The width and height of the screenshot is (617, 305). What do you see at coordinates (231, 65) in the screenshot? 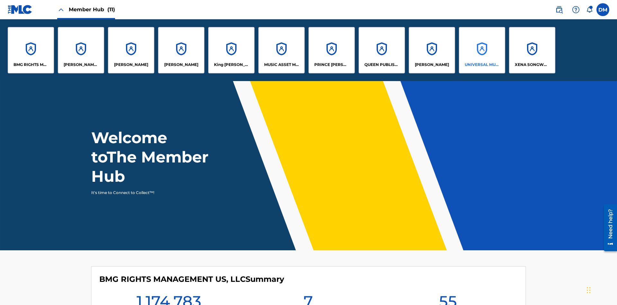
I see `p: King McTesterson` at bounding box center [231, 65].